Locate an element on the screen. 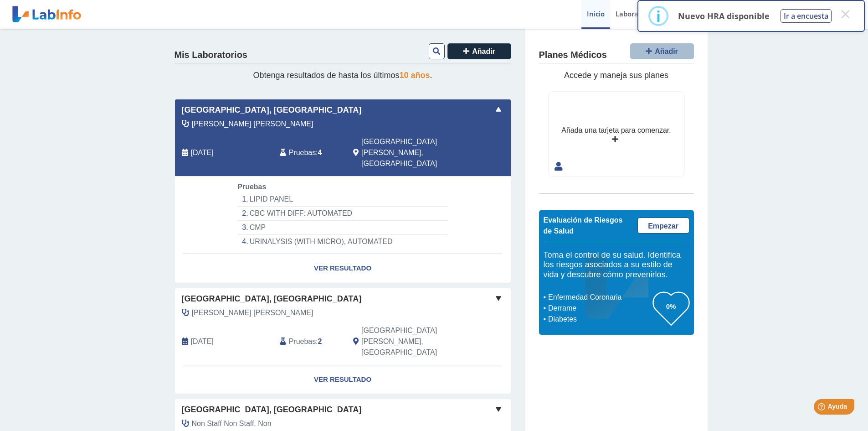  li: Derrame is located at coordinates (599, 309).